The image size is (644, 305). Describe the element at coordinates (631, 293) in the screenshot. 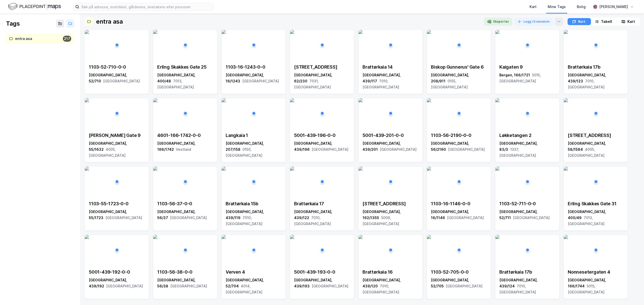

I see `div: Chat Widget` at that location.